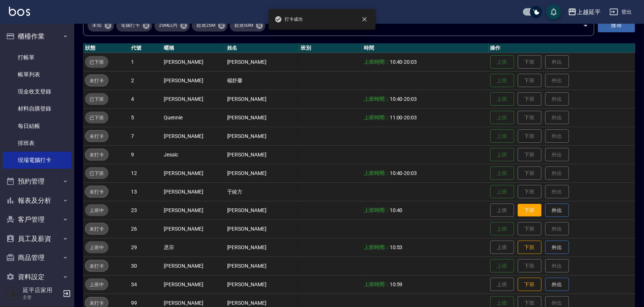  I want to click on img: Person, so click(13, 293).